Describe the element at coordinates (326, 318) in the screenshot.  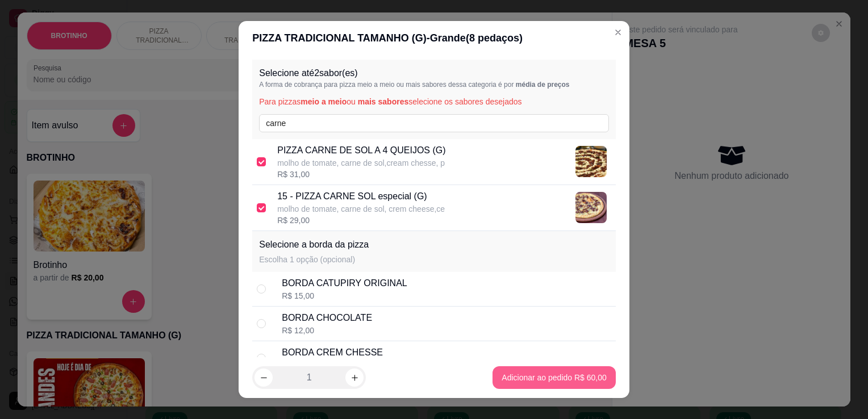
I see `div: BORDA CHOCOLATE` at that location.